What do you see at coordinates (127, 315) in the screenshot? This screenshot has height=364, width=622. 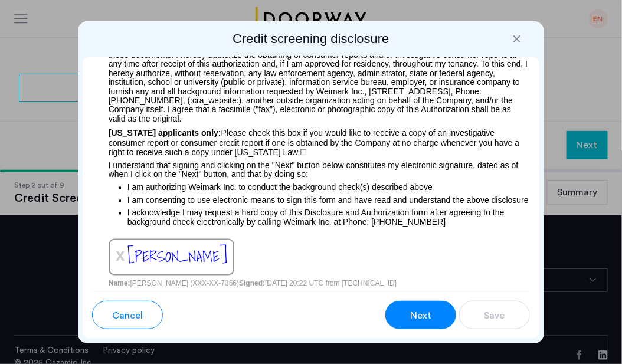 I see `span: Cancel` at bounding box center [127, 315].